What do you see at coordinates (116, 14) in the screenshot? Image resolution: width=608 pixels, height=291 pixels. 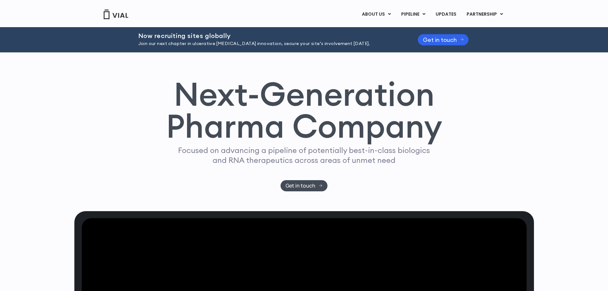 I see `img: Vial Logo` at bounding box center [116, 14].